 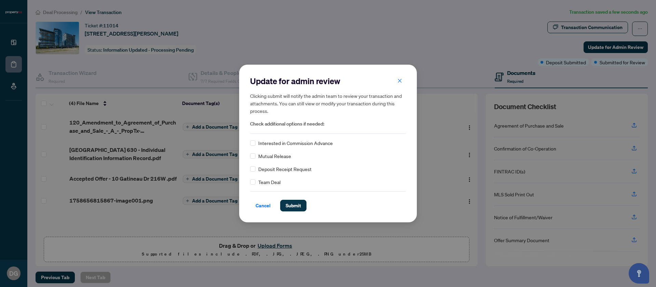 What do you see at coordinates (328, 103) in the screenshot?
I see `h5: Clicking submit will notify the admin team to review your transaction and attachments. You can st...` at bounding box center [328, 103].